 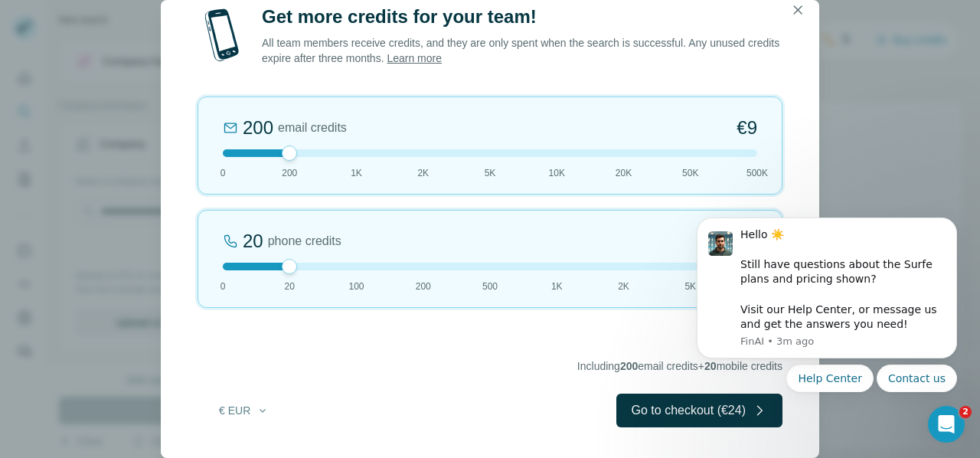 What do you see at coordinates (680, 366) in the screenshot?
I see `span: Including email credits + mobile credits` at bounding box center [680, 366].